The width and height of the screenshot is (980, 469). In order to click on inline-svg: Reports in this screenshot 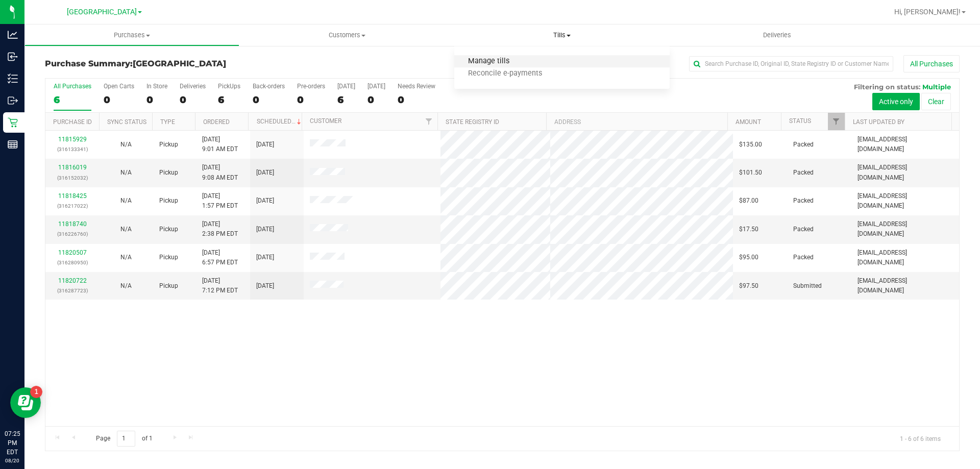, I will do `click(13, 144)`.